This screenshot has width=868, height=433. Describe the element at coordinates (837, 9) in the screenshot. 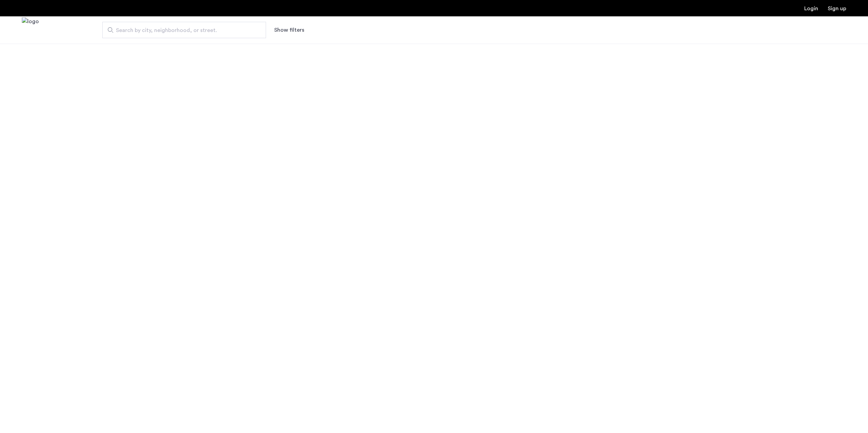

I see `a: Registration` at that location.